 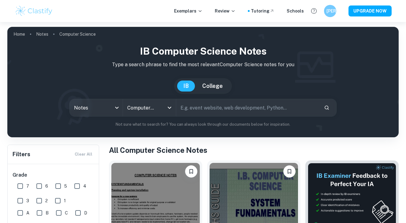 What do you see at coordinates (295, 11) in the screenshot?
I see `a: Schools` at bounding box center [295, 11].